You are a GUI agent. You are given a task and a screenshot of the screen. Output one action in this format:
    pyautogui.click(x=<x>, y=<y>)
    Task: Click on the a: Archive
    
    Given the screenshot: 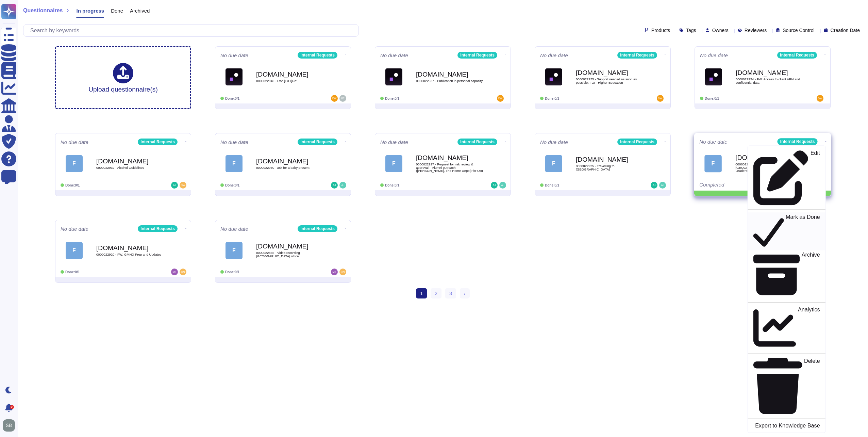 What is the action you would take?
    pyautogui.click(x=787, y=275)
    